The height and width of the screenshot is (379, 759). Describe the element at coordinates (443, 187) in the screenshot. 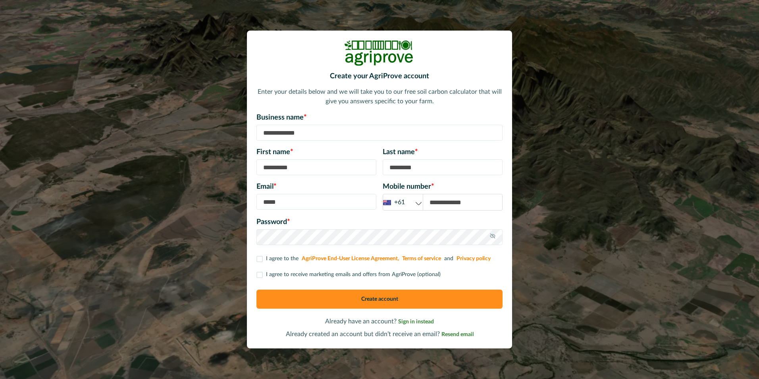

I see `p: Mobile number` at that location.